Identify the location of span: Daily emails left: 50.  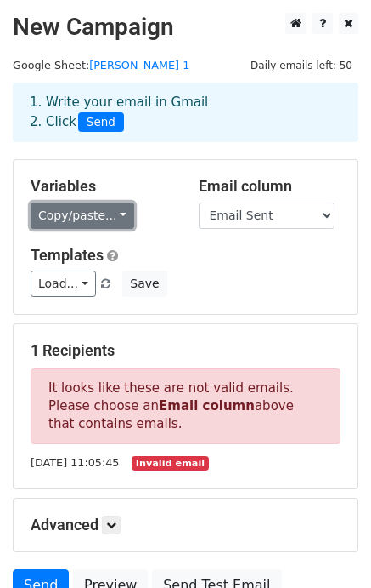
(302, 65).